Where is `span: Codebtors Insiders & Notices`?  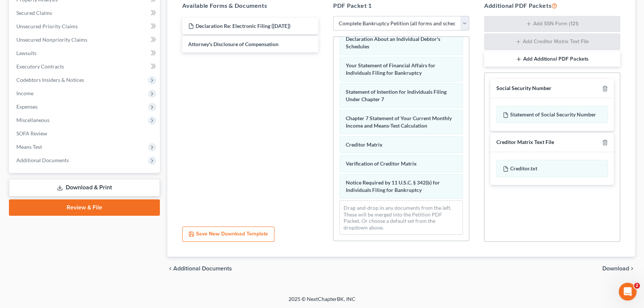 span: Codebtors Insiders & Notices is located at coordinates (50, 80).